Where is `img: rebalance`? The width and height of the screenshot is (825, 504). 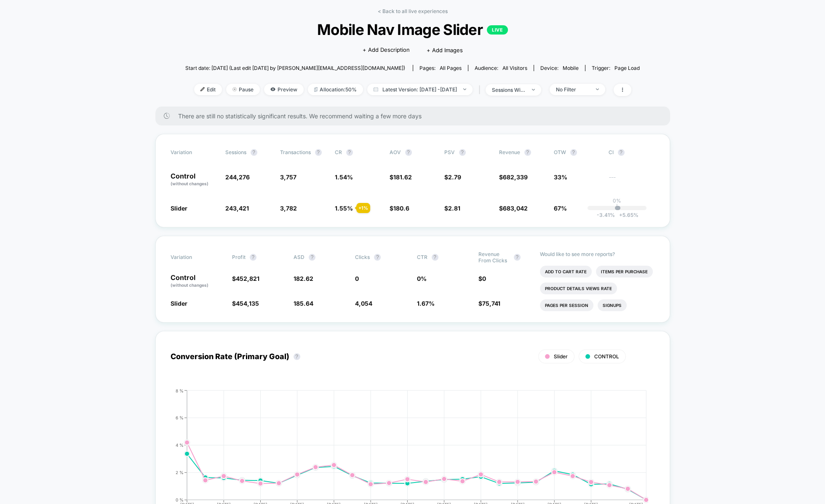 img: rebalance is located at coordinates (316, 89).